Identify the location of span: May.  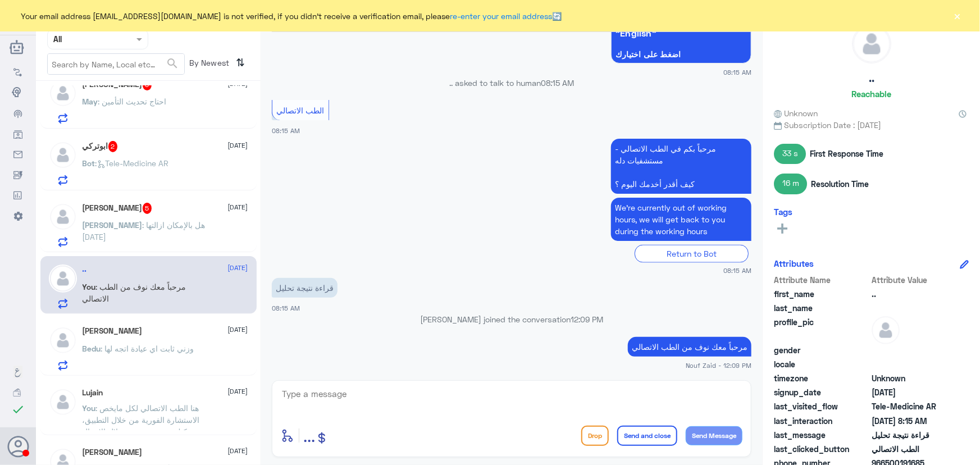
(91, 101).